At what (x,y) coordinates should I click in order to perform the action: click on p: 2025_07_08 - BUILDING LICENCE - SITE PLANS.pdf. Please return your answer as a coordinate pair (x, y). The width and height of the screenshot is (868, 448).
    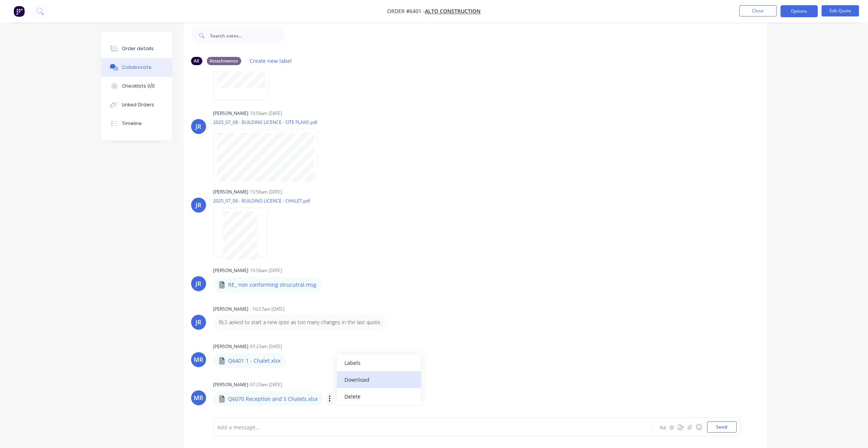
    Looking at the image, I should click on (270, 122).